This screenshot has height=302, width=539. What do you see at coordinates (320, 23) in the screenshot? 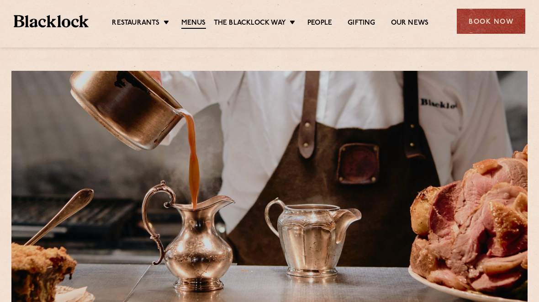
I see `a: People` at bounding box center [320, 23].